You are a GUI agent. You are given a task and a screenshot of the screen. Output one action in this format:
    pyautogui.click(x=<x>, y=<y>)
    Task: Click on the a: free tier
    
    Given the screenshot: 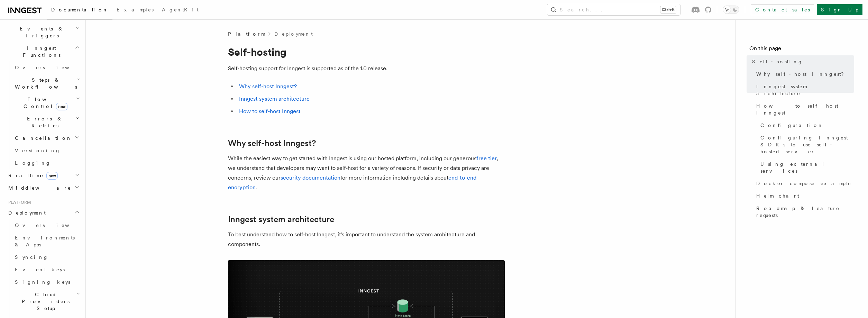 What is the action you would take?
    pyautogui.click(x=486, y=158)
    